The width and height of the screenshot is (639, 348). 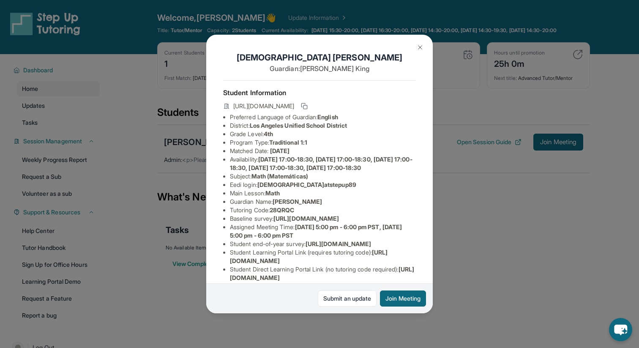 I want to click on img: Close Icon, so click(x=420, y=47).